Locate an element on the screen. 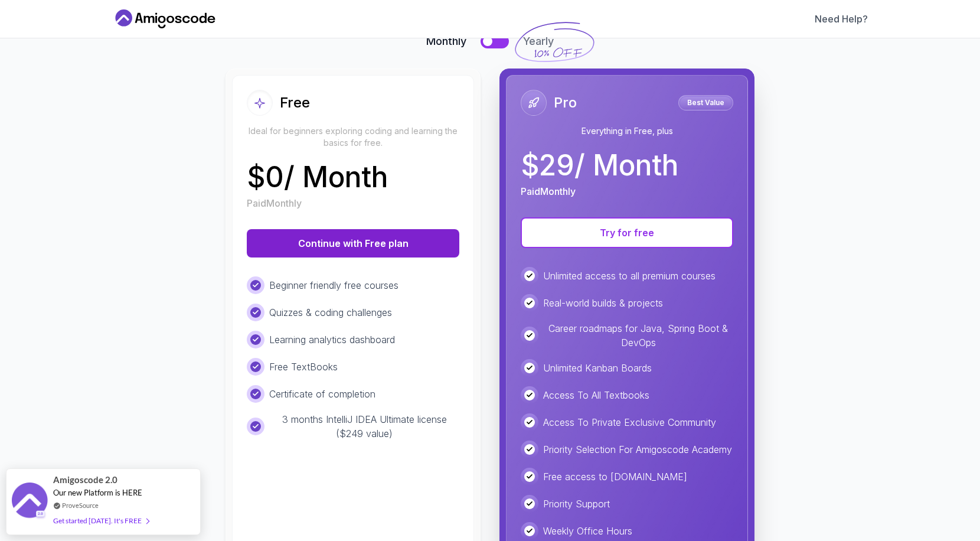  button: Try for free is located at coordinates (627, 233).